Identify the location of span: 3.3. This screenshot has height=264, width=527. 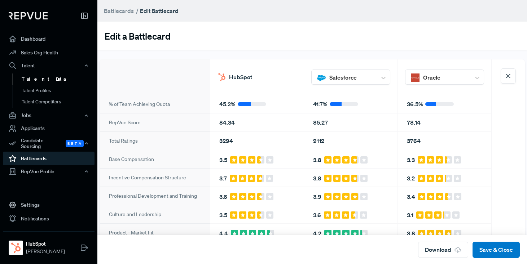
(411, 160).